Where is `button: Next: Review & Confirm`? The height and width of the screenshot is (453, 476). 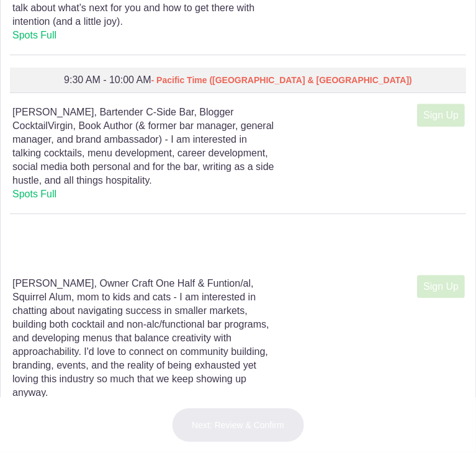 button: Next: Review & Confirm is located at coordinates (237, 425).